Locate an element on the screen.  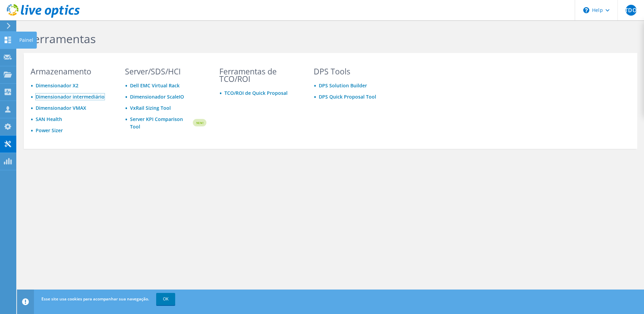
a: SAN Health is located at coordinates (49, 119).